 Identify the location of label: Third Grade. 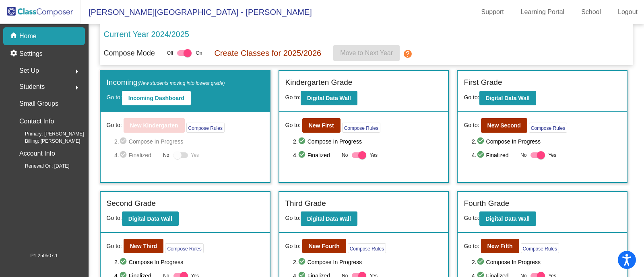
(305, 203).